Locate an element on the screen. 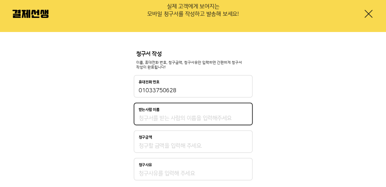 The height and width of the screenshot is (187, 386). input: 청구금액 is located at coordinates (193, 146).